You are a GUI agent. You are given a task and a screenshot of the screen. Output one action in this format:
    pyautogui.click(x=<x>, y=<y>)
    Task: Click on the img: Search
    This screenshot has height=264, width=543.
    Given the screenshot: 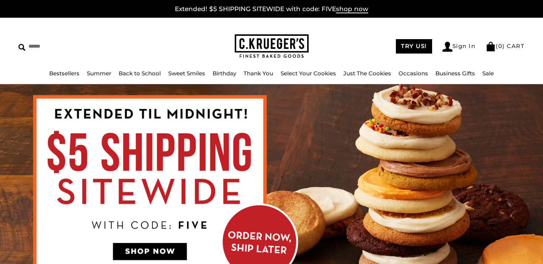 What is the action you would take?
    pyautogui.click(x=22, y=47)
    